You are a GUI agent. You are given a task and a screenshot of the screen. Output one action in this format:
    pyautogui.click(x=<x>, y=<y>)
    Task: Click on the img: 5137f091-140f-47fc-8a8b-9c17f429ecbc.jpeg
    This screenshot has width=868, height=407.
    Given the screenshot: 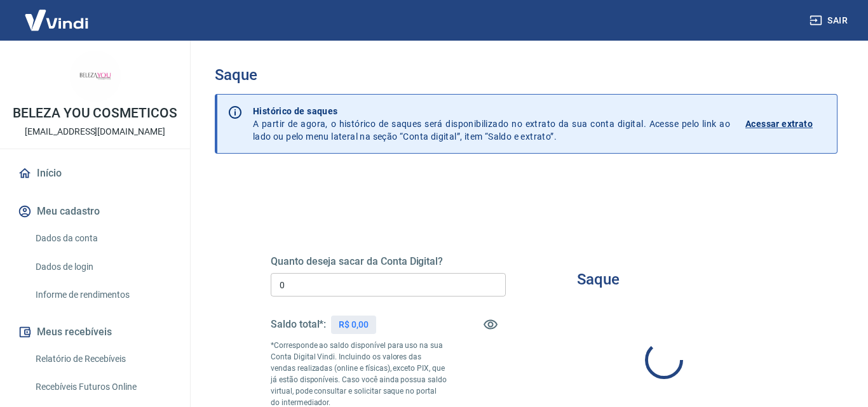 What is the action you would take?
    pyautogui.click(x=95, y=76)
    